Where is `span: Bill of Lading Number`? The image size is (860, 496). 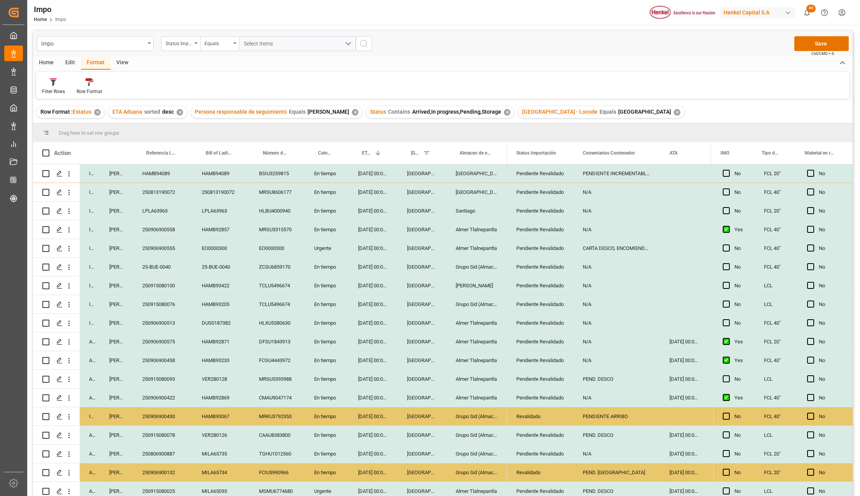
span: Bill of Lading Number is located at coordinates (219, 153).